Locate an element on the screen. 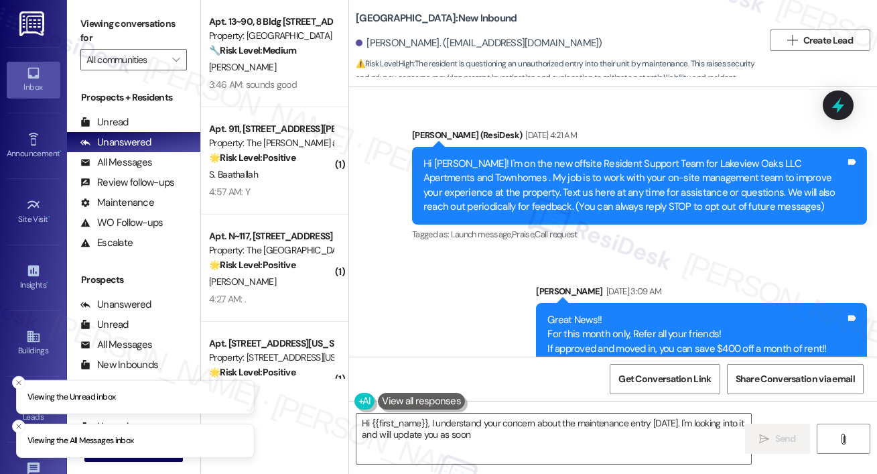 The width and height of the screenshot is (877, 474). p: Viewing the Unread inbox is located at coordinates (71, 397).